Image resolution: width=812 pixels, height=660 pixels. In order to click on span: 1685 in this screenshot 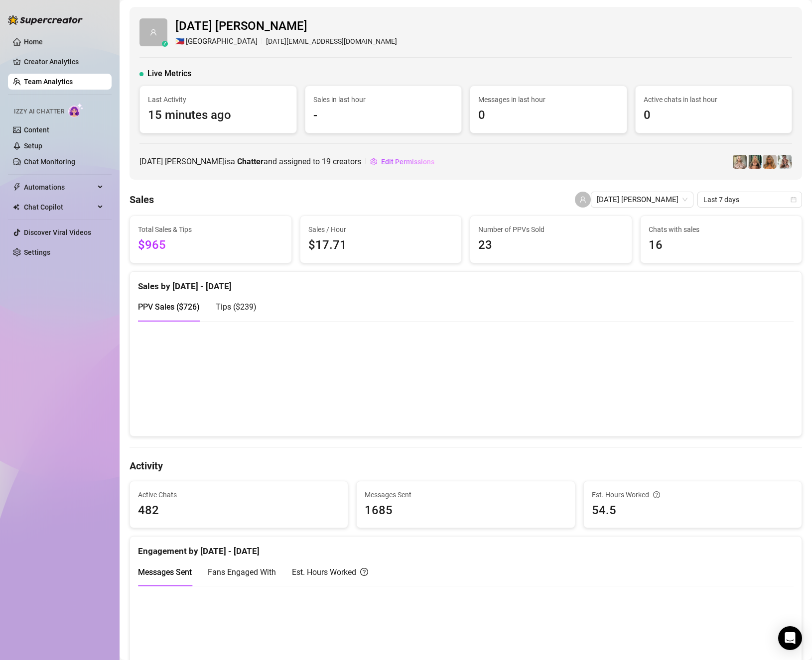, I will do `click(465, 510)`.